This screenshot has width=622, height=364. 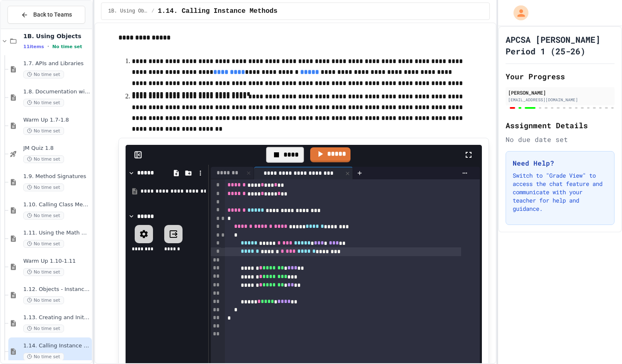 What do you see at coordinates (46, 15) in the screenshot?
I see `button: Back to Teams` at bounding box center [46, 15].